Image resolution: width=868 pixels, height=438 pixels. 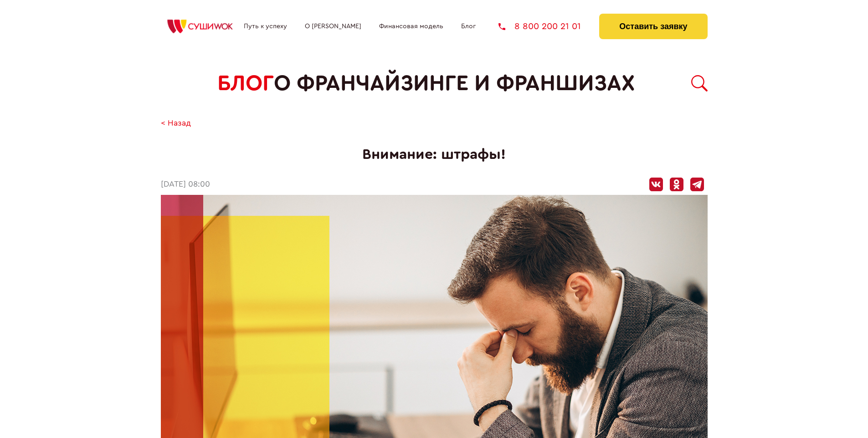 What do you see at coordinates (548, 26) in the screenshot?
I see `span: 8 800 200 21 01` at bounding box center [548, 26].